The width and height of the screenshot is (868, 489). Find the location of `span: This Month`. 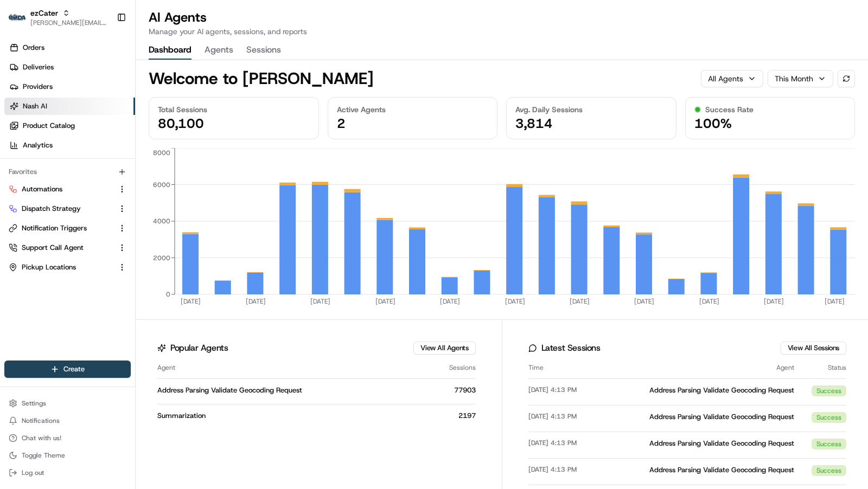

span: This Month is located at coordinates (794, 79).